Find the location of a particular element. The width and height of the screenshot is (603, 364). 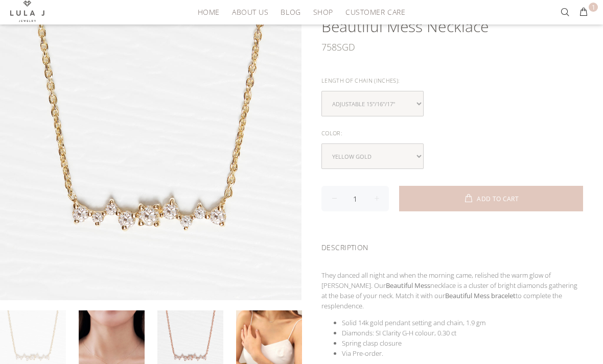

span: ADD TO CART is located at coordinates (498, 199).